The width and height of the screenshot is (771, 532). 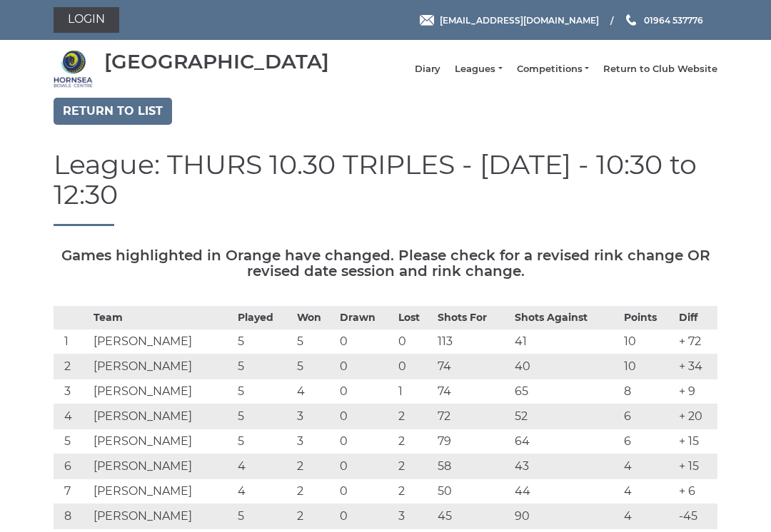 I want to click on a: Phone us 01964 537776, so click(x=663, y=20).